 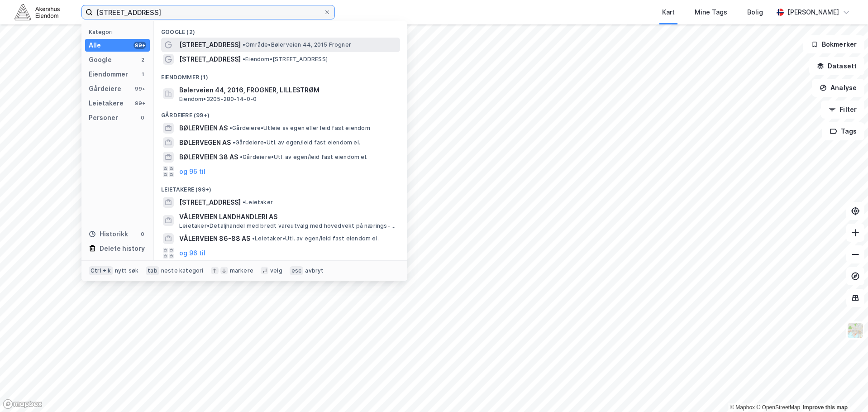 I want to click on div: Mine Tags, so click(x=711, y=12).